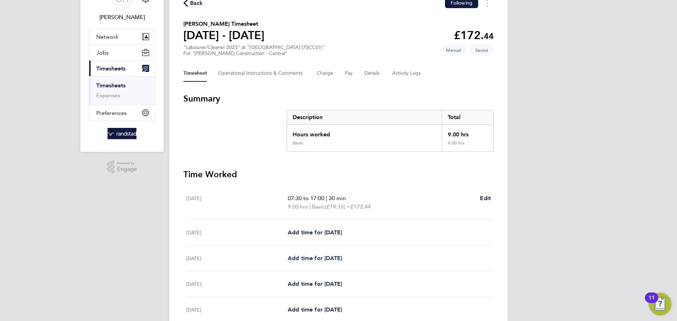  Describe the element at coordinates (390, 131) in the screenshot. I see `div: Summary` at that location.